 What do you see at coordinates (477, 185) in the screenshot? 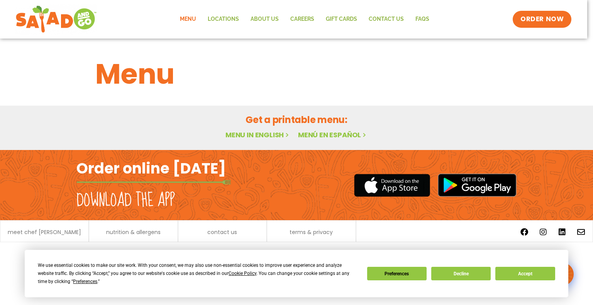
I see `img: google_play` at bounding box center [477, 185].